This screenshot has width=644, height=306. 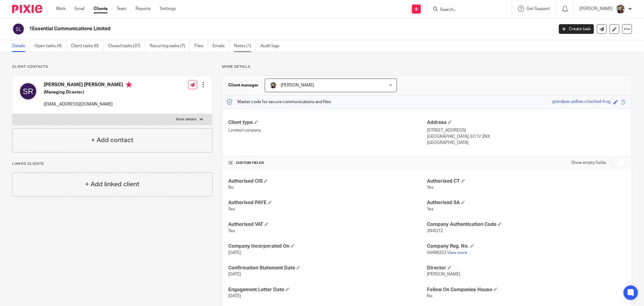 I want to click on a: Create task, so click(x=576, y=29).